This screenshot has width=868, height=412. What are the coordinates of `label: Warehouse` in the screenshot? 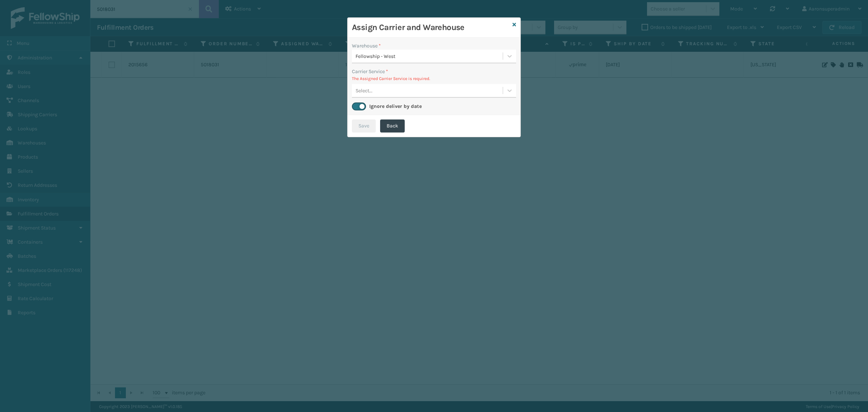 It's located at (366, 45).